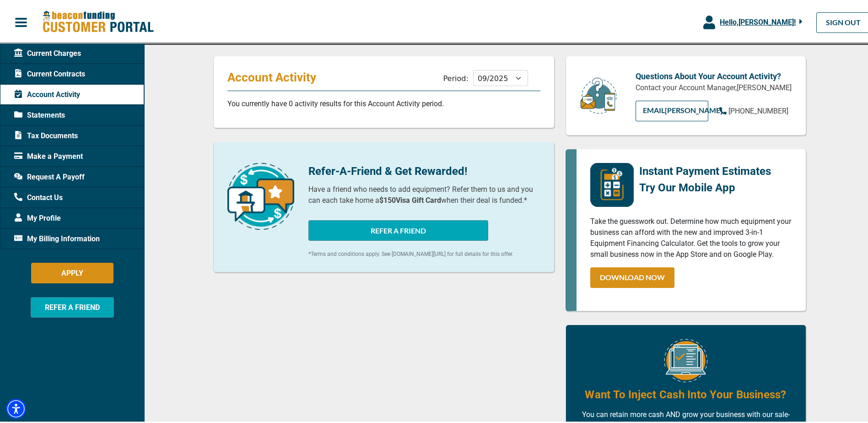  I want to click on p: Refer-A-Friend & Get Rewarded!, so click(424, 170).